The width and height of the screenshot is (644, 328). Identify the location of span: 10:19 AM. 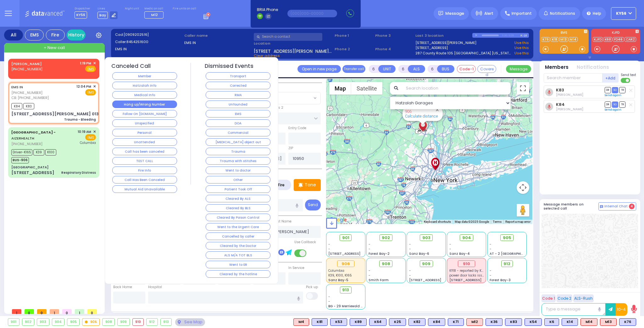
(84, 131).